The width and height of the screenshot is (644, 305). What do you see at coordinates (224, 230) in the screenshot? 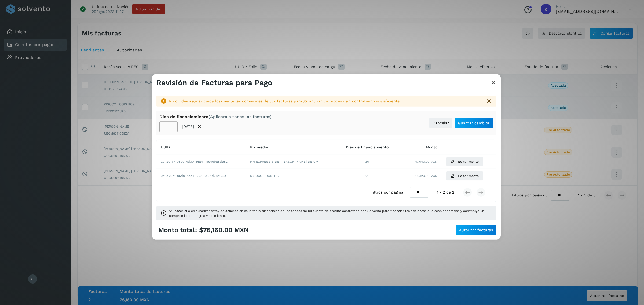
I see `span: $76,160.00 MXN` at bounding box center [224, 230].